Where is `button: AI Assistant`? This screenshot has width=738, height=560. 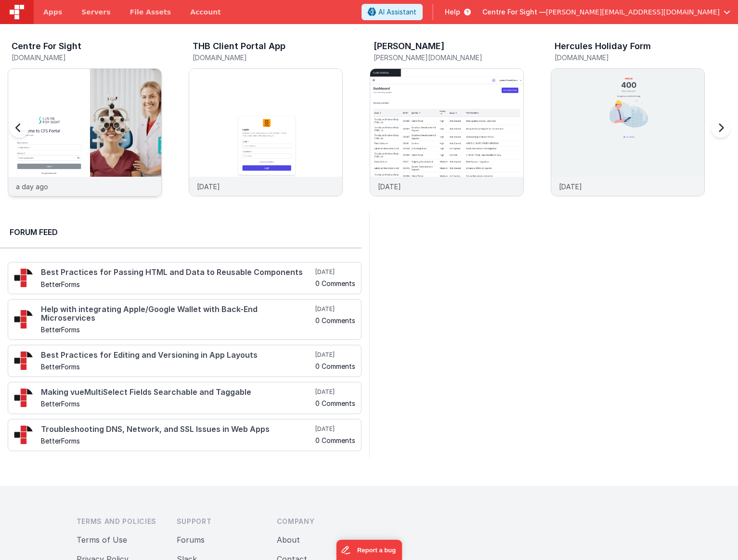 button: AI Assistant is located at coordinates (392, 12).